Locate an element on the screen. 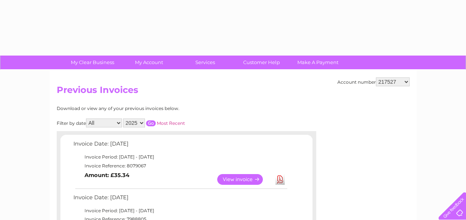 The height and width of the screenshot is (220, 466). div: Filter by date is located at coordinates (154, 123).